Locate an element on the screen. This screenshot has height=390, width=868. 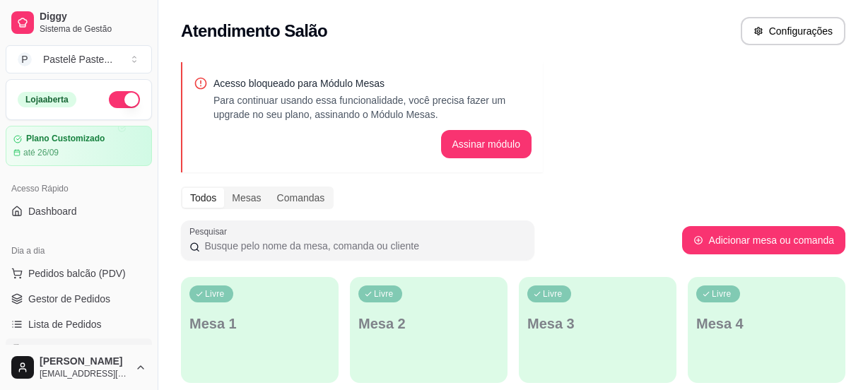
article: até 26/09 is located at coordinates (41, 153).